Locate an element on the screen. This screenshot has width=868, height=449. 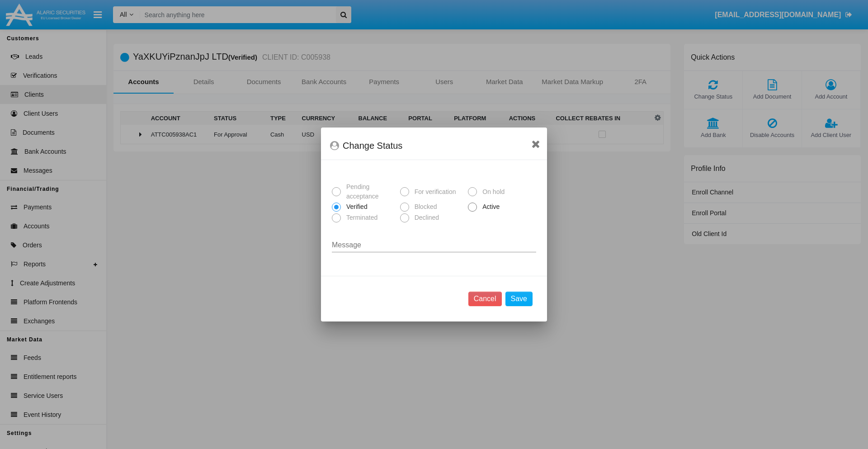
div: Change Status is located at coordinates (434, 145).